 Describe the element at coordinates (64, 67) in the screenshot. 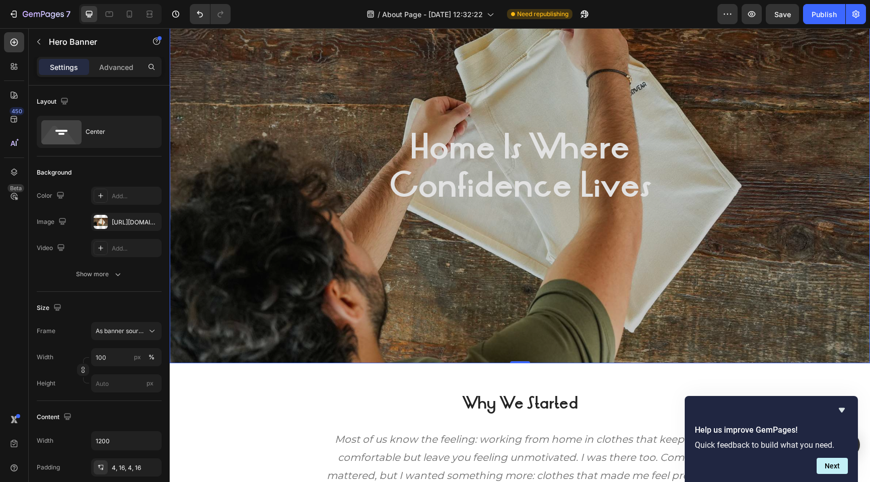

I see `p: Settings` at that location.